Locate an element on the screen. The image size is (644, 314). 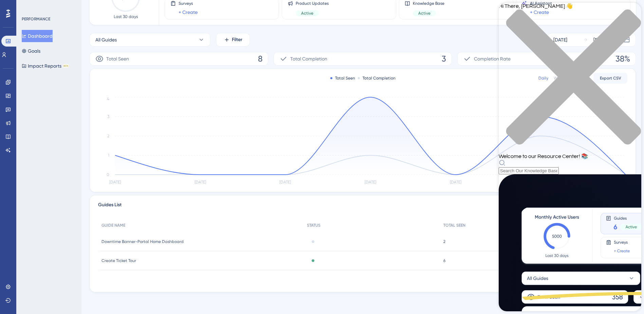
span: Knowledge Base is located at coordinates (428, 4).